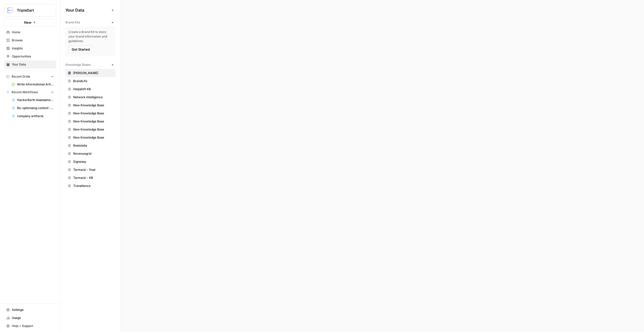  Describe the element at coordinates (33, 57) in the screenshot. I see `span: Opportunities` at that location.